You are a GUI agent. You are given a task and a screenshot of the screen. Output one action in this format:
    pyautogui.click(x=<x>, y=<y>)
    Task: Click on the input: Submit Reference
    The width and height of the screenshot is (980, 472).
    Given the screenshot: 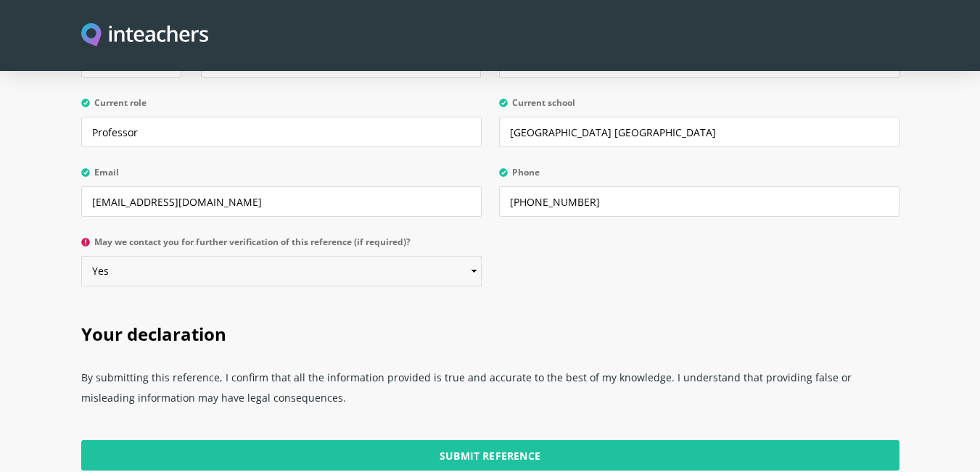 What is the action you would take?
    pyautogui.click(x=490, y=455)
    